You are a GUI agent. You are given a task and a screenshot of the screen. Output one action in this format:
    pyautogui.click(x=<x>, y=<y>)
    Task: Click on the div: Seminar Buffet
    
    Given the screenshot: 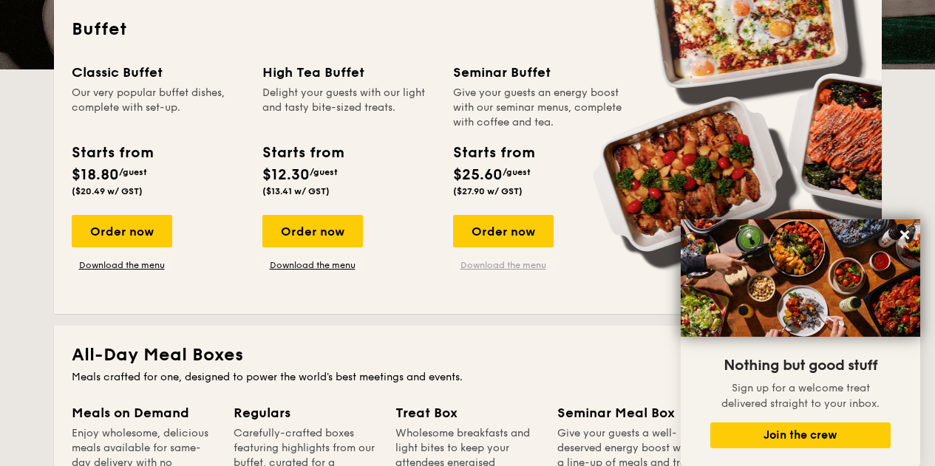 What is the action you would take?
    pyautogui.click(x=540, y=72)
    